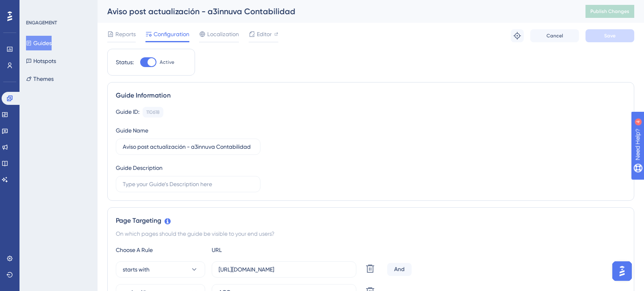 The width and height of the screenshot is (644, 291). What do you see at coordinates (12, 12) in the screenshot?
I see `button: Open AI Assistant Launcher` at bounding box center [12, 12].